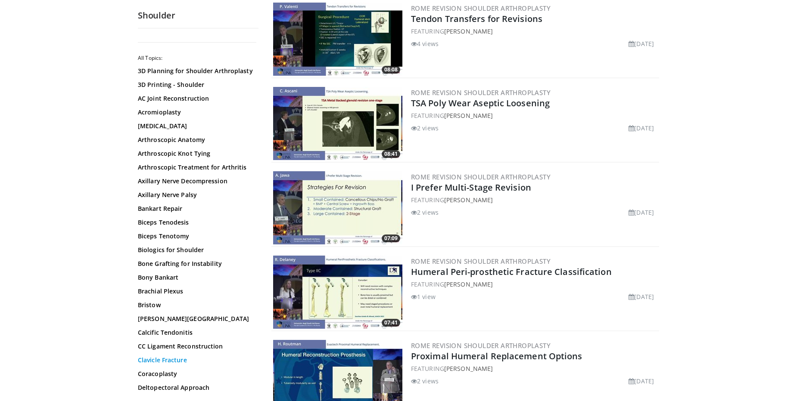  I want to click on a: 07:41, so click(338, 292).